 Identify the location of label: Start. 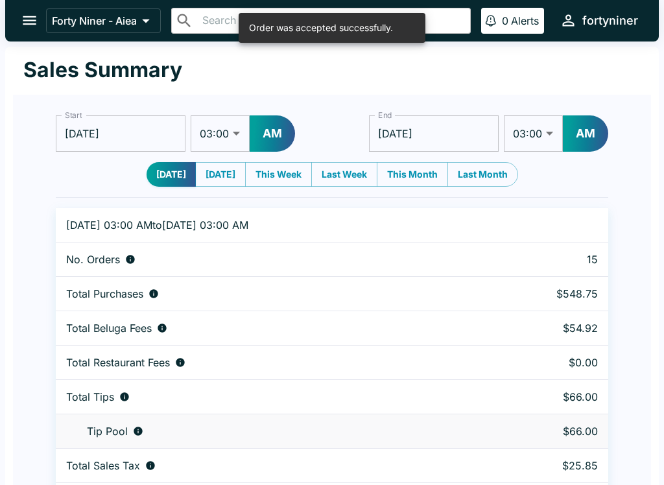
(73, 115).